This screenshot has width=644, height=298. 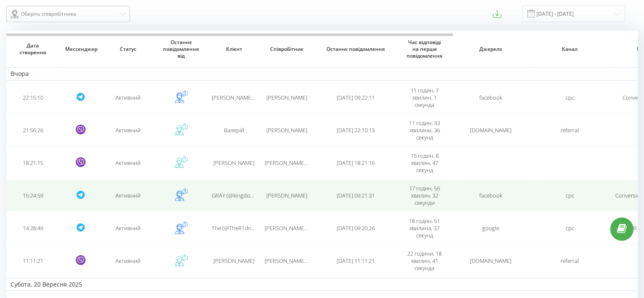 I want to click on span: Мессенджер, so click(x=81, y=49).